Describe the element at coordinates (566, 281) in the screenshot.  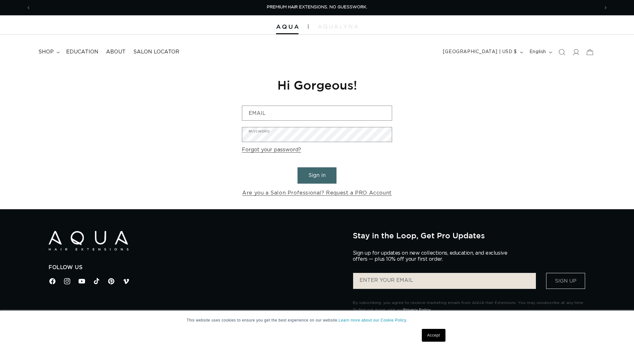
I see `button: Sign Up` at that location.